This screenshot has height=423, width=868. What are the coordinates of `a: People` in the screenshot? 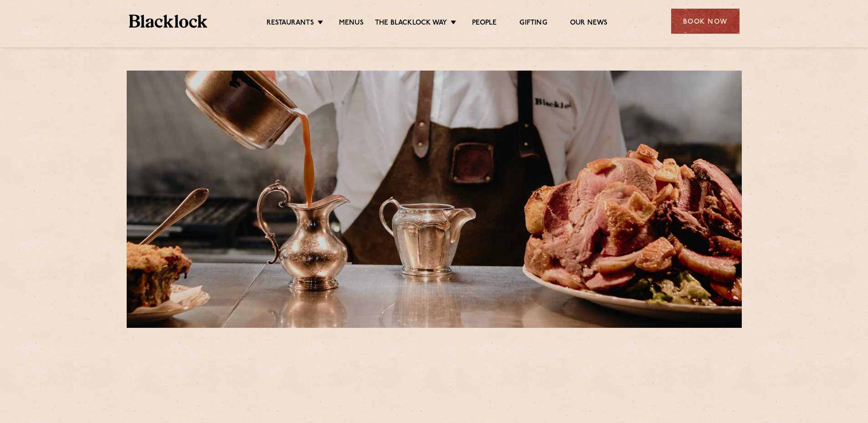 It's located at (484, 24).